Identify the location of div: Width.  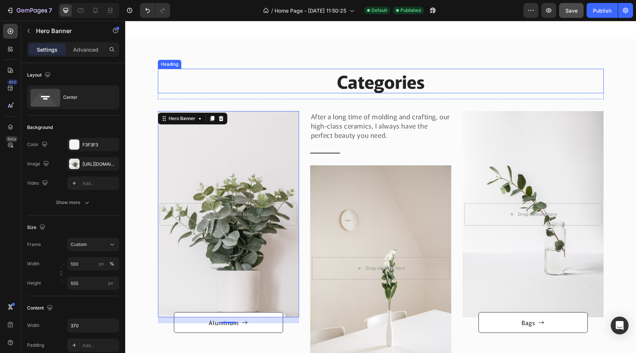
(33, 325).